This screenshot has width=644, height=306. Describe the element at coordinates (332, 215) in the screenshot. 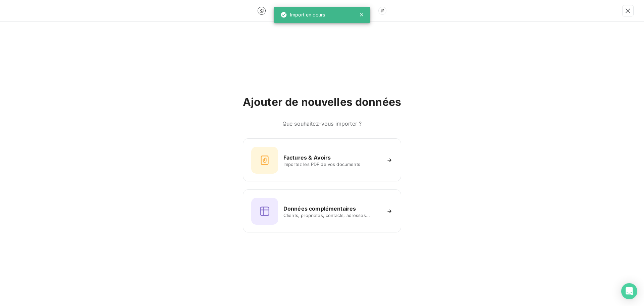

I see `span: Clients, propriétés, contacts, adresses...` at that location.